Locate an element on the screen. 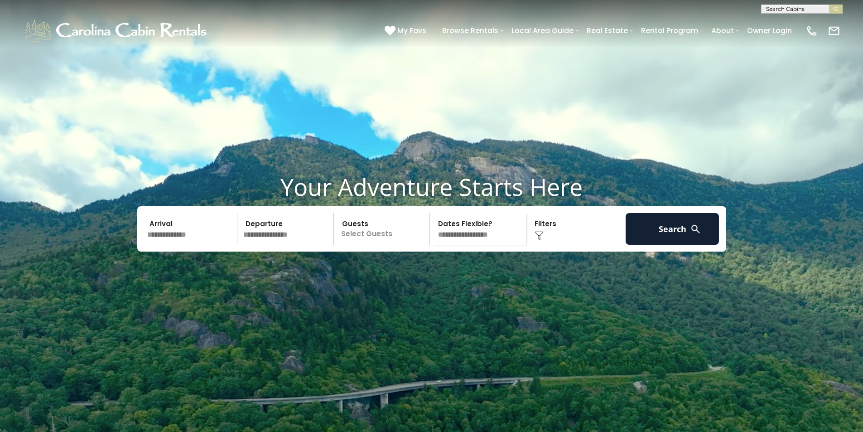 This screenshot has height=432, width=863. h1: Your Adventure Starts Here is located at coordinates (431, 187).